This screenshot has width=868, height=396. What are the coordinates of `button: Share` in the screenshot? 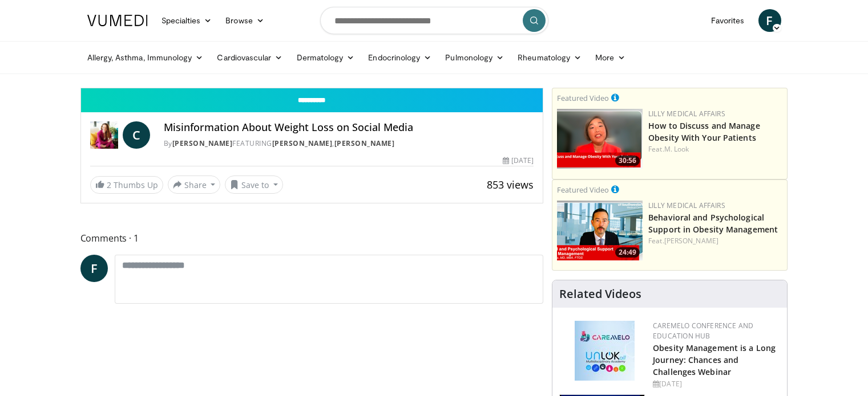 It's located at (194, 185).